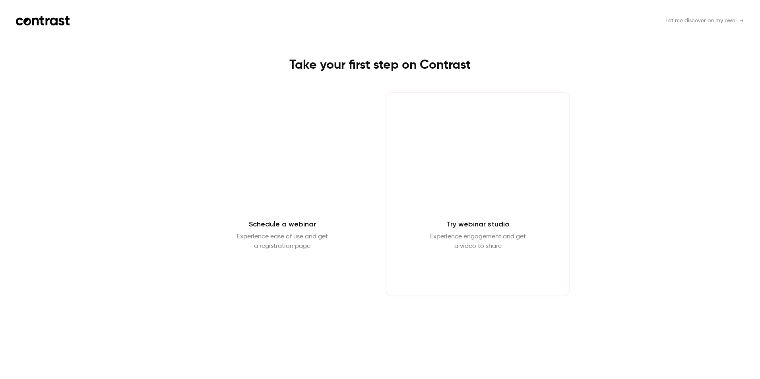  What do you see at coordinates (478, 224) in the screenshot?
I see `h2: Try webinar studio` at bounding box center [478, 224].